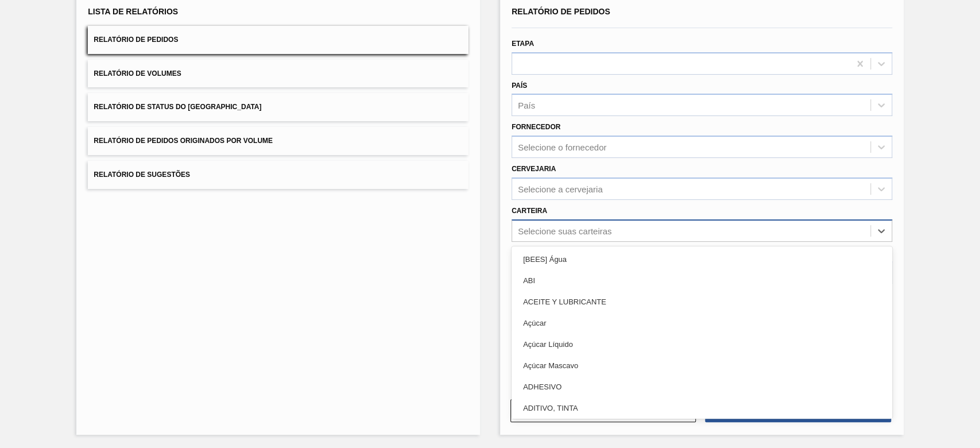 The width and height of the screenshot is (980, 448). Describe the element at coordinates (183, 141) in the screenshot. I see `span: Relatório de Pedidos Originados por Volume` at that location.